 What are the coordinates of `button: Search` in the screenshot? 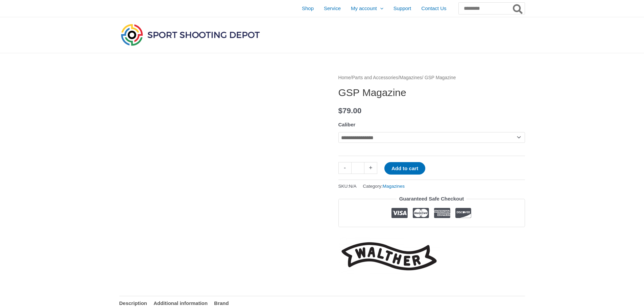 It's located at (518, 9).